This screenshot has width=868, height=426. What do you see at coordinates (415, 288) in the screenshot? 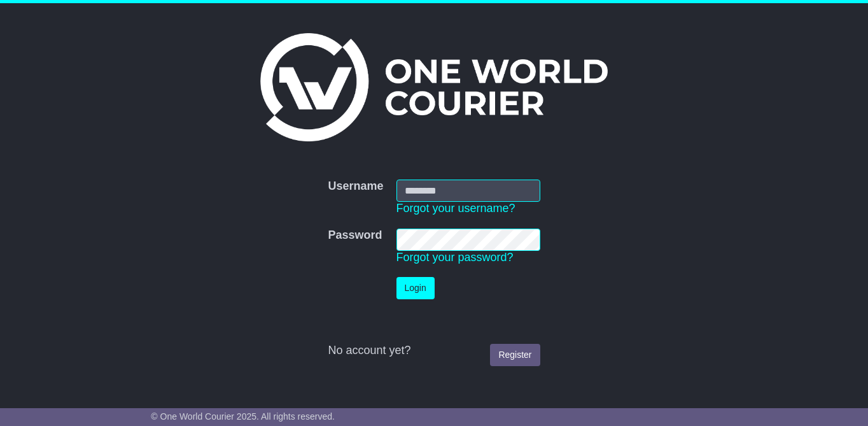
I see `button: Login` at bounding box center [415, 288].